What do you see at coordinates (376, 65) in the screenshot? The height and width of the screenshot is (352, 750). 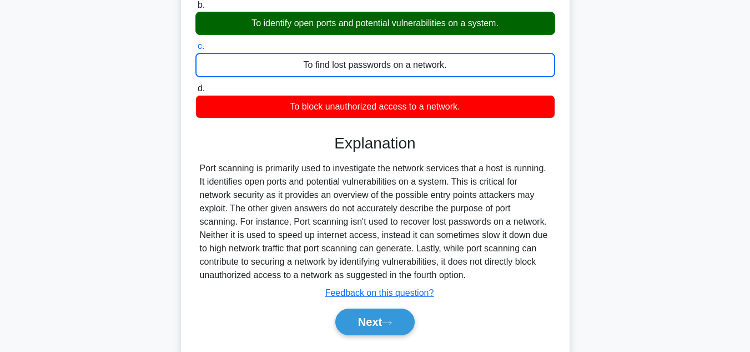 I see `div: To find lost passwords on a network.` at bounding box center [376, 65].